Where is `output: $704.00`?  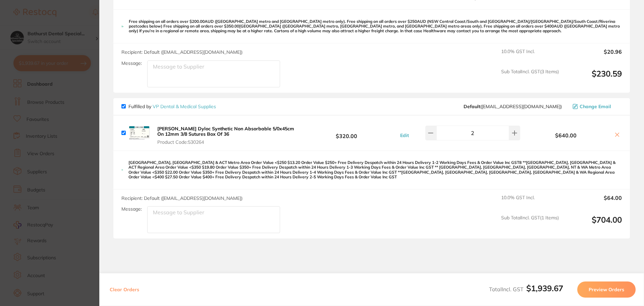
output: $704.00 is located at coordinates (593, 224).